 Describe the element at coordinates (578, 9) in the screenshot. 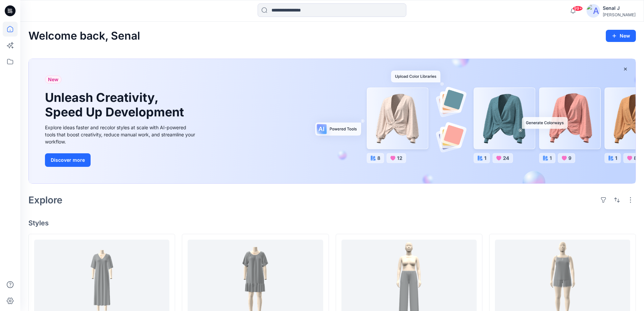

I see `span: 99+` at that location.